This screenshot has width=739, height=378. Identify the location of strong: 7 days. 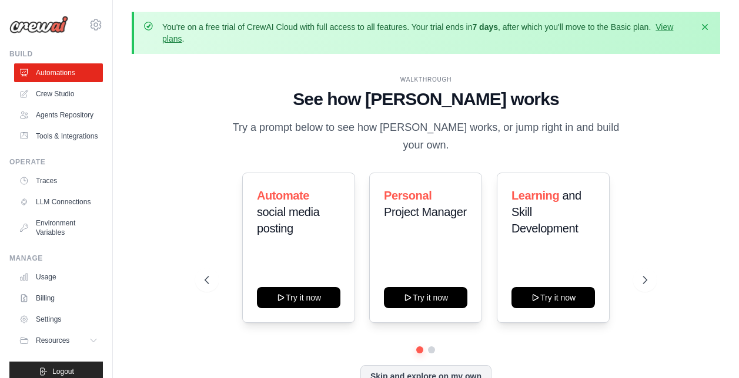
(485, 27).